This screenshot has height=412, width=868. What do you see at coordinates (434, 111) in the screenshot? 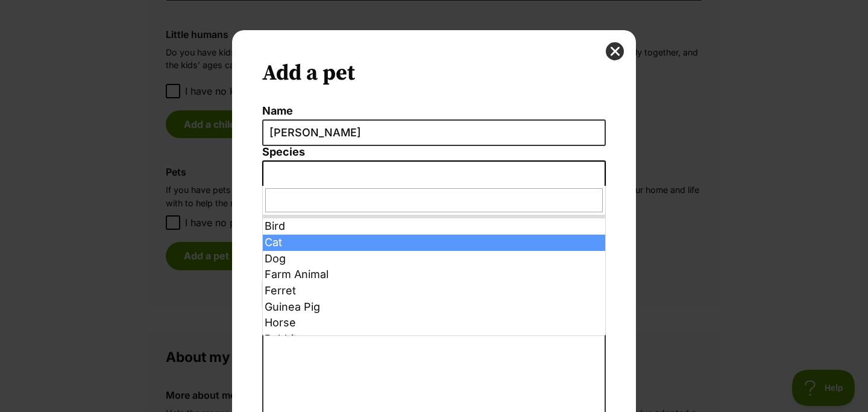
I see `label: Name` at bounding box center [434, 111].